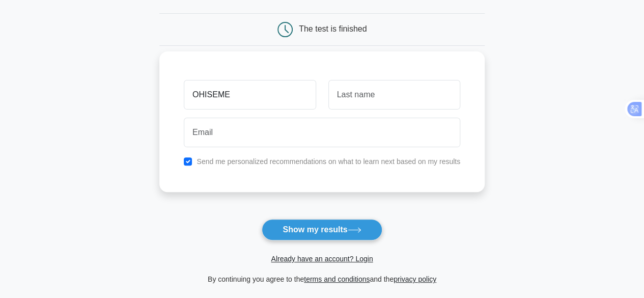  I want to click on label: Send me personalized recommendations on what to learn next based on my results, so click(329, 161).